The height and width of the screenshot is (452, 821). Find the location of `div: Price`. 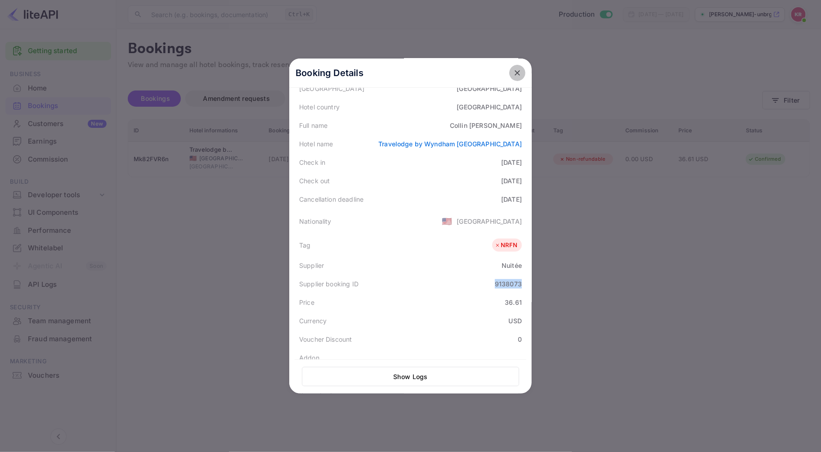

div: Price is located at coordinates (307, 302).